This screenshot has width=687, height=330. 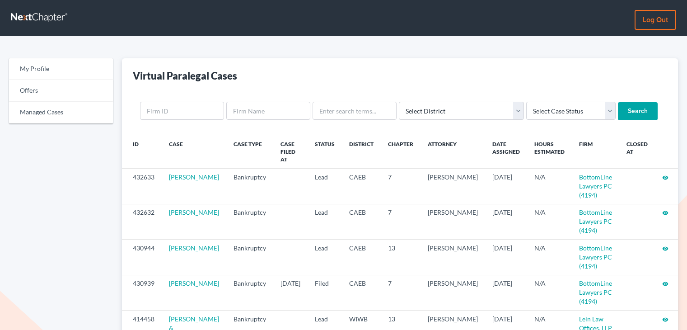 I want to click on th: ID, so click(x=142, y=151).